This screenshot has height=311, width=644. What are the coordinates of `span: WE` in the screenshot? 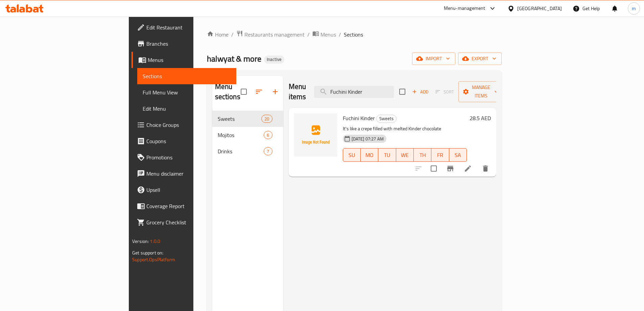 It's located at (405, 155).